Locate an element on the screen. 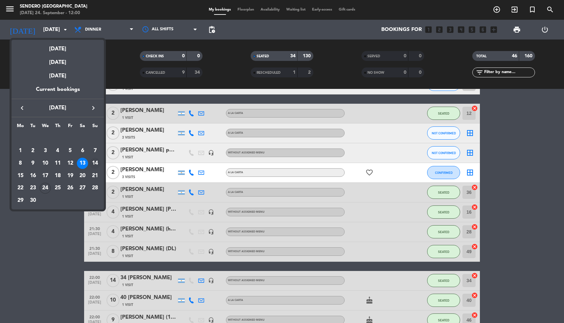 Image resolution: width=564 pixels, height=323 pixels. th: Wednesday is located at coordinates (45, 127).